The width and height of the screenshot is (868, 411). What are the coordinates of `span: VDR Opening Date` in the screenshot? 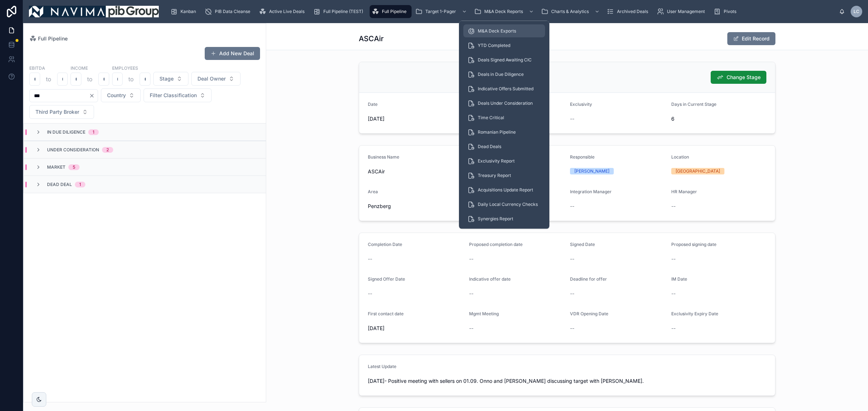 It's located at (589, 314).